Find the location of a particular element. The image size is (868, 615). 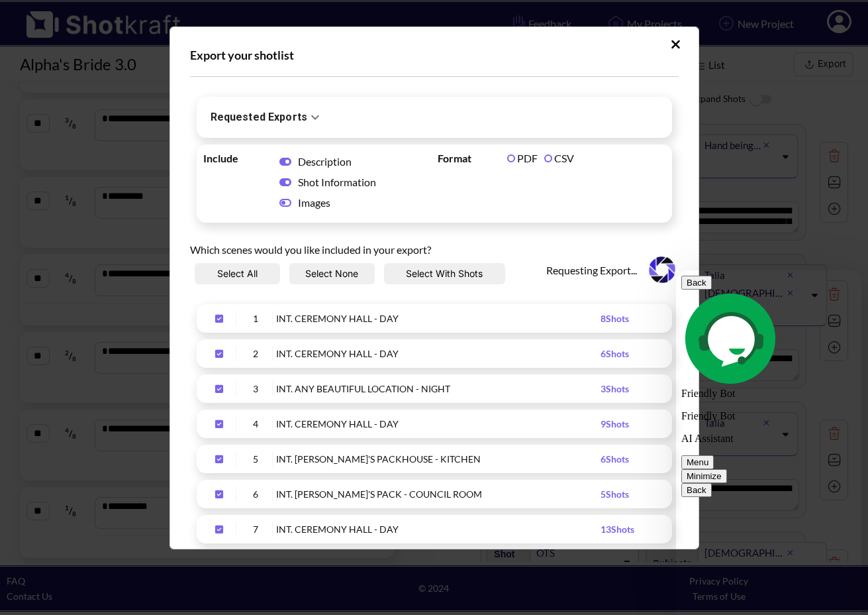

span: Shot Information is located at coordinates (337, 182).